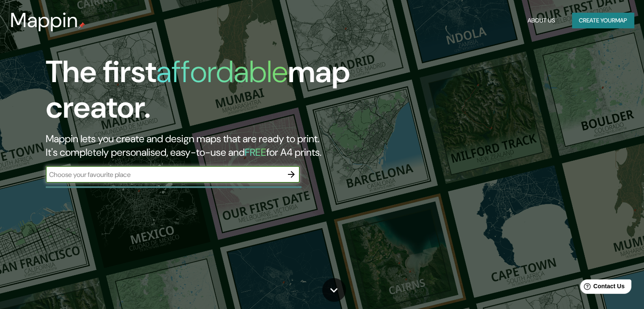 This screenshot has height=309, width=644. What do you see at coordinates (603, 20) in the screenshot?
I see `button: Create yourmap` at bounding box center [603, 20].